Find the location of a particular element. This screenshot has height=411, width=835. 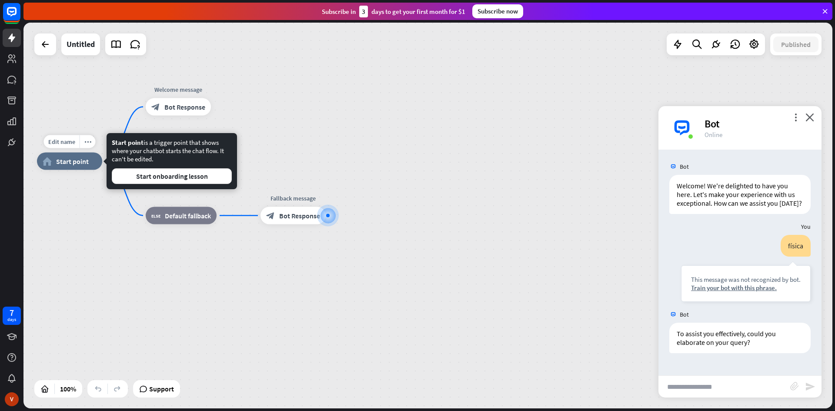

span: Default fallback is located at coordinates (188, 216).